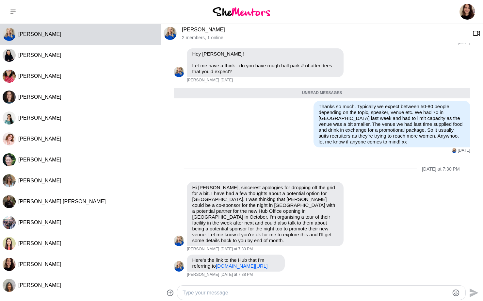  Describe the element at coordinates (316, 292) in the screenshot. I see `textarea: Type your message` at that location.